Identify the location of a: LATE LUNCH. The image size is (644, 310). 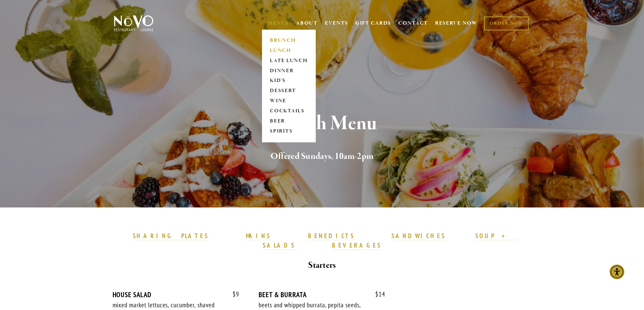
(288, 61).